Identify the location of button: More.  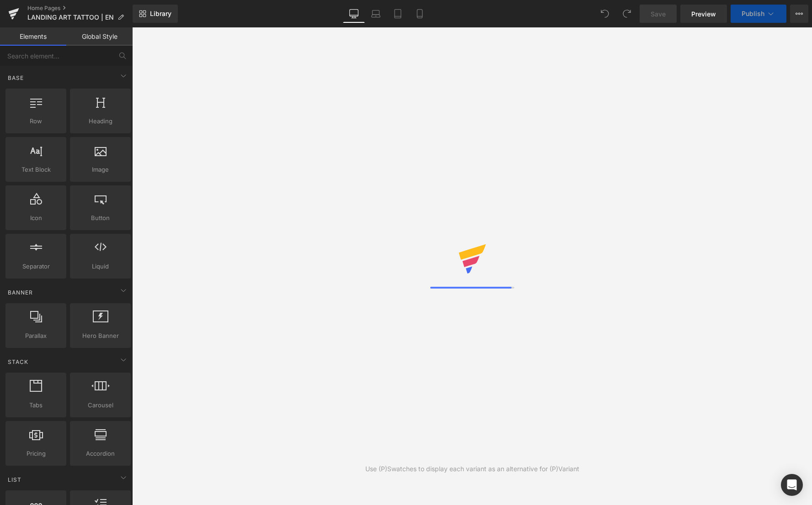
(799, 14).